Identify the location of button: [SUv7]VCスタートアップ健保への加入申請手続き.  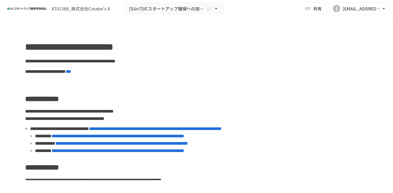
(174, 9).